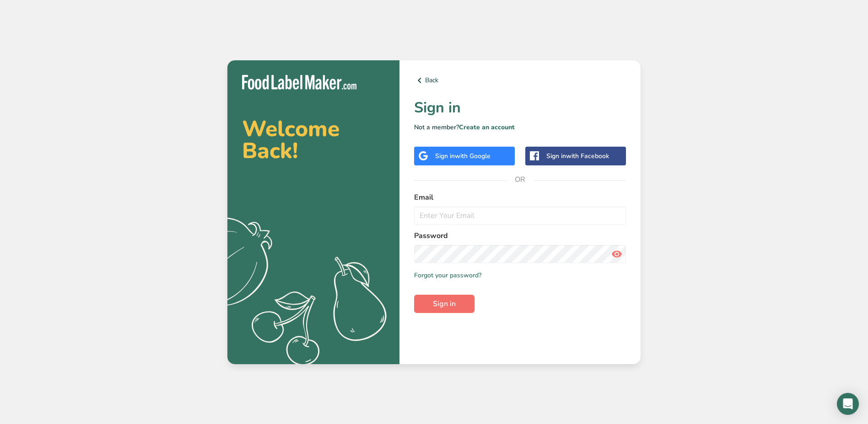 The width and height of the screenshot is (868, 424). Describe the element at coordinates (519, 127) in the screenshot. I see `p: Not a member?` at that location.